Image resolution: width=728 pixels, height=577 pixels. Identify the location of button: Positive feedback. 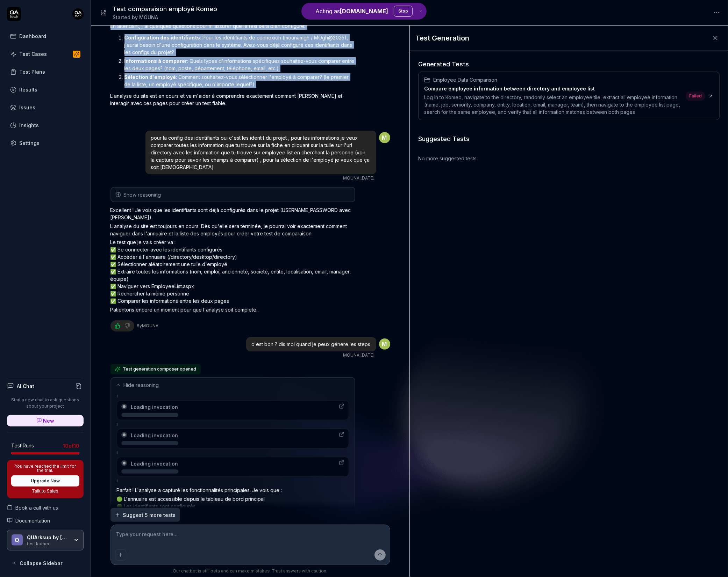
(117, 326).